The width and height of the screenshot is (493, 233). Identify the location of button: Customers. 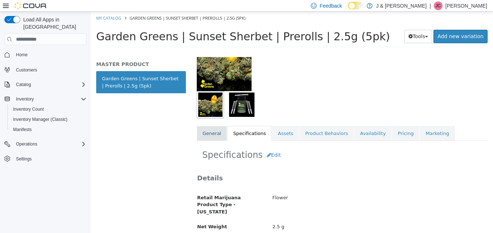
(45, 69).